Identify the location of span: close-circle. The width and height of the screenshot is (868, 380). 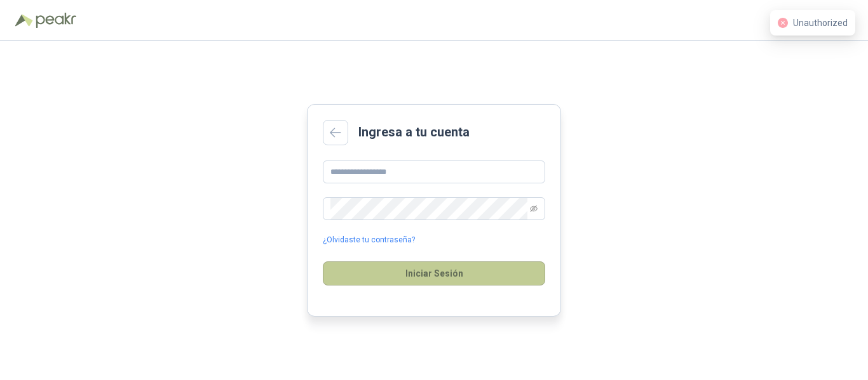
(783, 23).